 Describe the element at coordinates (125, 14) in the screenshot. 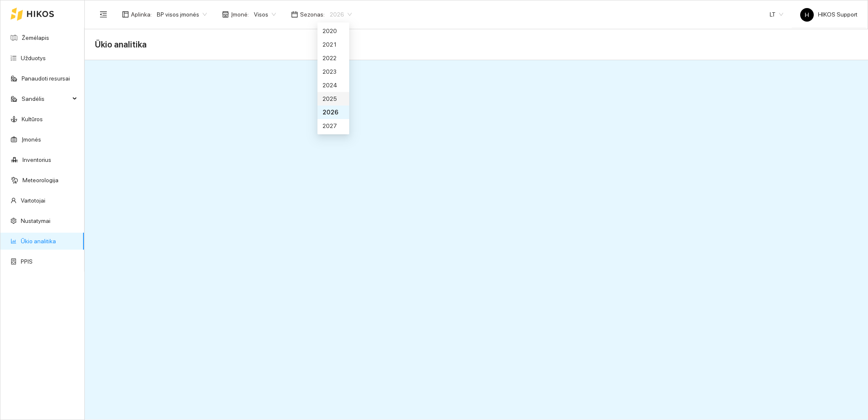

I see `span: layout` at that location.